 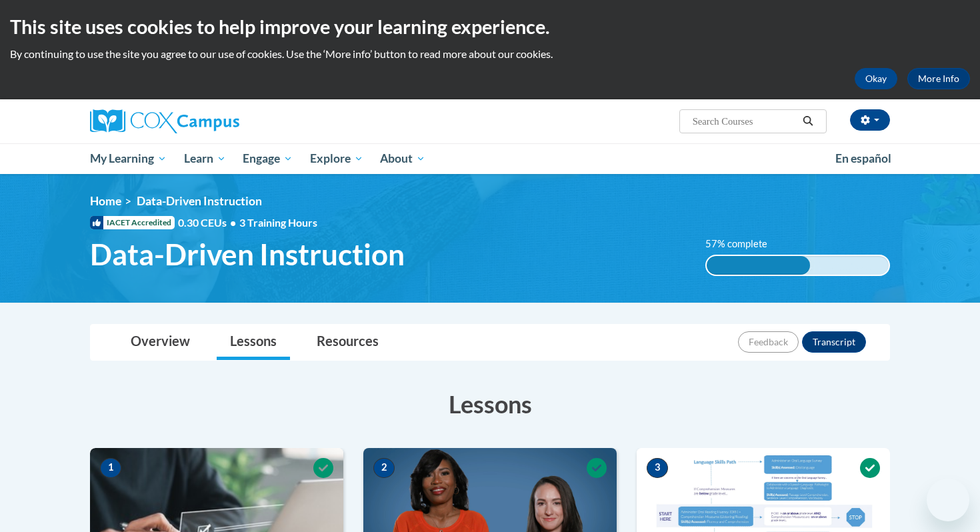 What do you see at coordinates (743, 244) in the screenshot?
I see `label: 57% complete` at bounding box center [743, 244].